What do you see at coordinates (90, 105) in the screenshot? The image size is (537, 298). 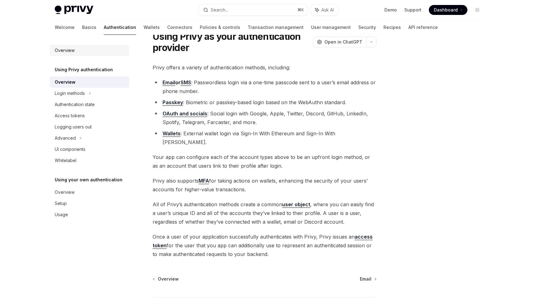 I see `a: Authentication state` at bounding box center [90, 105].